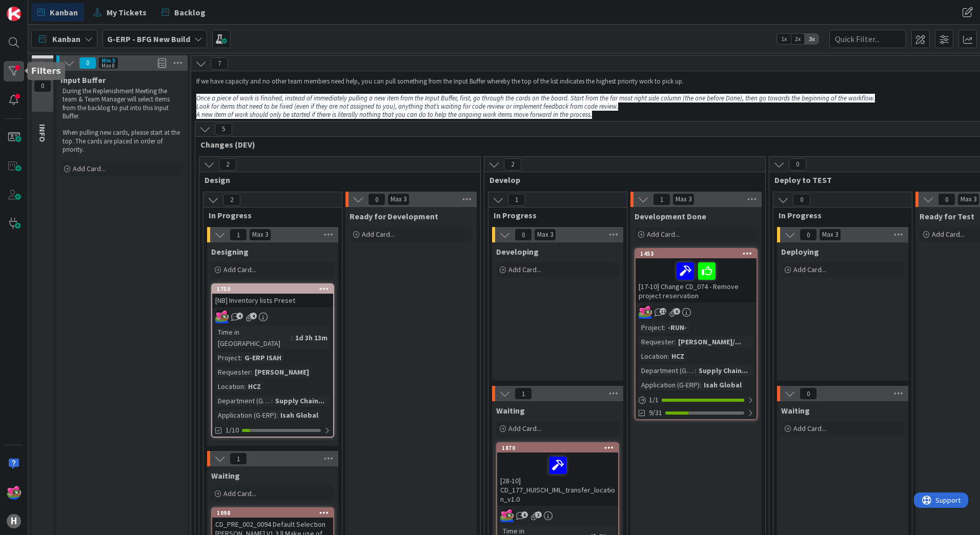 This screenshot has width=980, height=535. What do you see at coordinates (557, 479) in the screenshot?
I see `div: [28-10] CD_177_HUISCH_IML_transfer_location_v1.0` at bounding box center [557, 479].